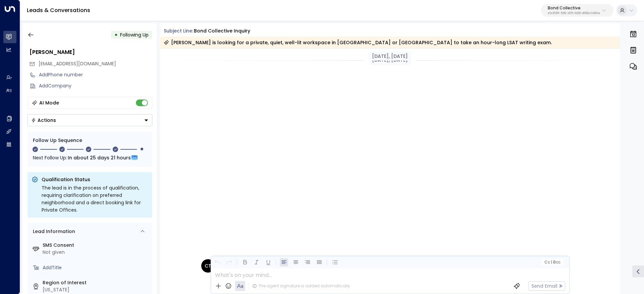  What do you see at coordinates (96, 283) in the screenshot?
I see `label: Region of Interest` at bounding box center [96, 283].